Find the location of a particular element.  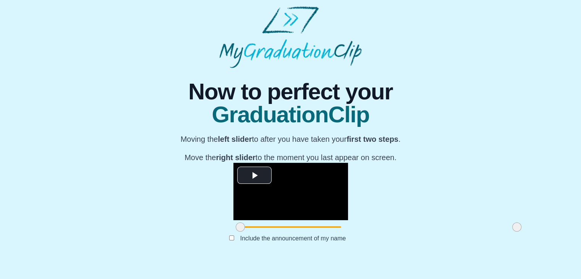

div: Video Player is located at coordinates (291, 191).